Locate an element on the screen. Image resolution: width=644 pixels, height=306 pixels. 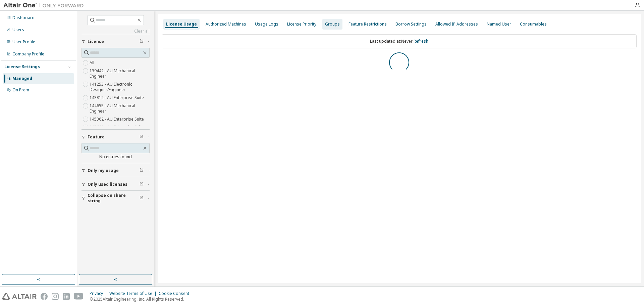
a: Clear all is located at coordinates (115, 31).